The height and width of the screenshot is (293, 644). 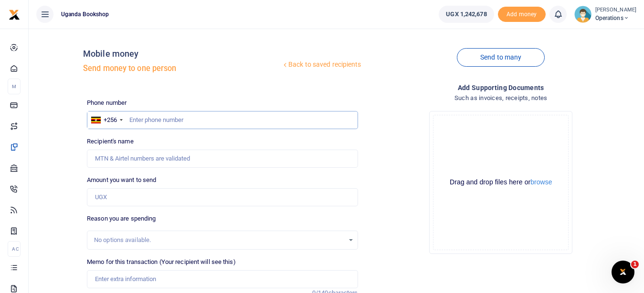 I want to click on span: Uganda bookshop, so click(x=85, y=14).